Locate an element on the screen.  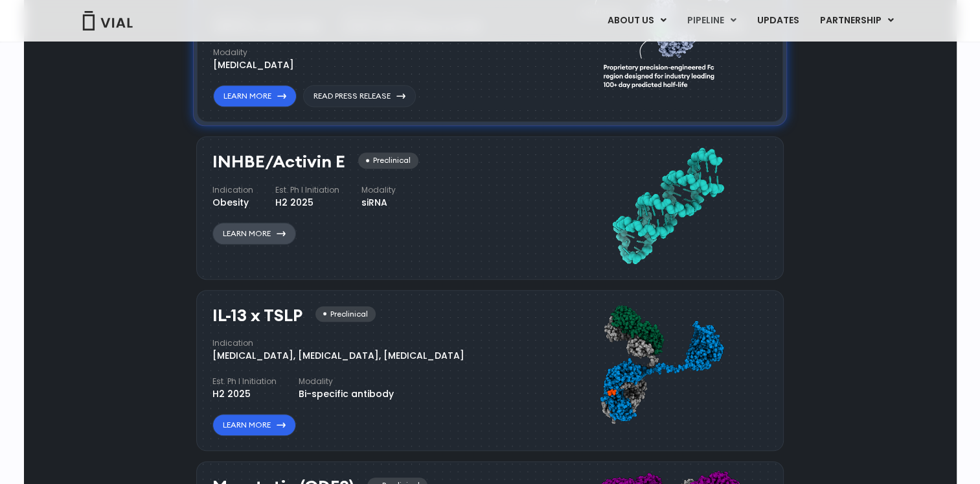
h3: INHBE/Activin E is located at coordinates (279, 161).